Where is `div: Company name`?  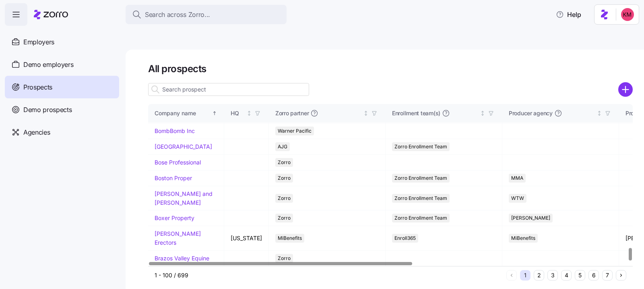 div: Company name is located at coordinates (182, 113).